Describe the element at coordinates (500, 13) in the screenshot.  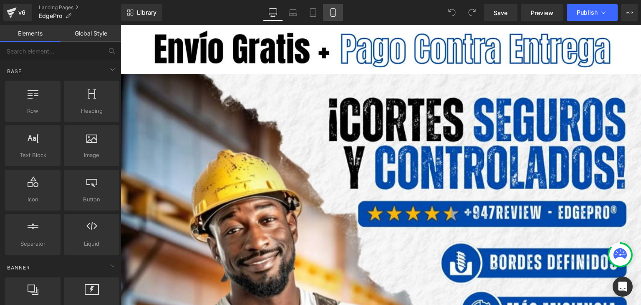
I see `span: Save` at that location.